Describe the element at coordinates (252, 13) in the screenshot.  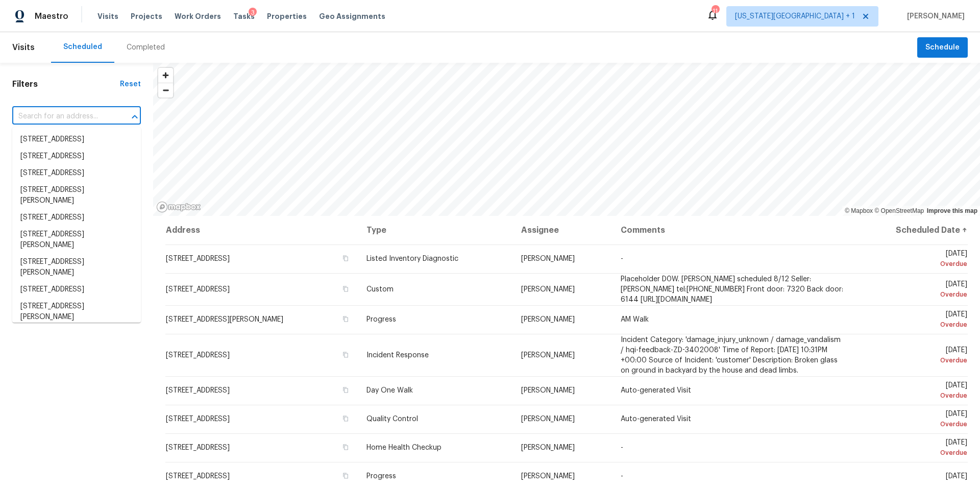
I see `div: 3` at that location.